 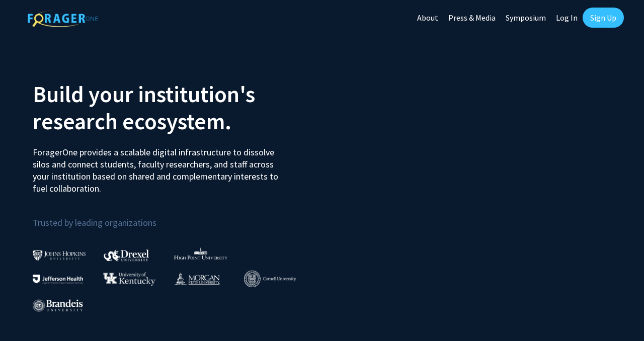 What do you see at coordinates (63, 18) in the screenshot?
I see `img: ForagerOne Logo` at bounding box center [63, 18].